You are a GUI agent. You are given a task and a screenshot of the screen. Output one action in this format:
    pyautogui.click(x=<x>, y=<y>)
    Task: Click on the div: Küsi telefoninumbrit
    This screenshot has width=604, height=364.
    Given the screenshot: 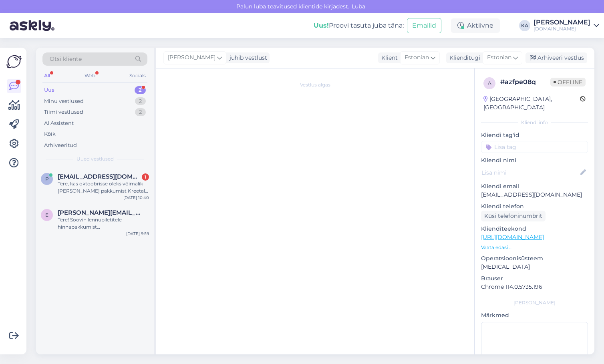 What is the action you would take?
    pyautogui.click(x=513, y=216)
    